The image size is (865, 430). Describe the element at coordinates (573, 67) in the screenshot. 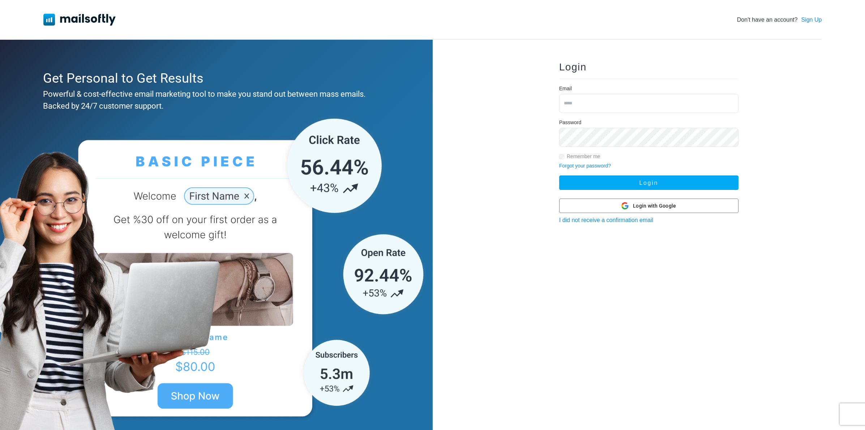

I see `span: Login` at that location.